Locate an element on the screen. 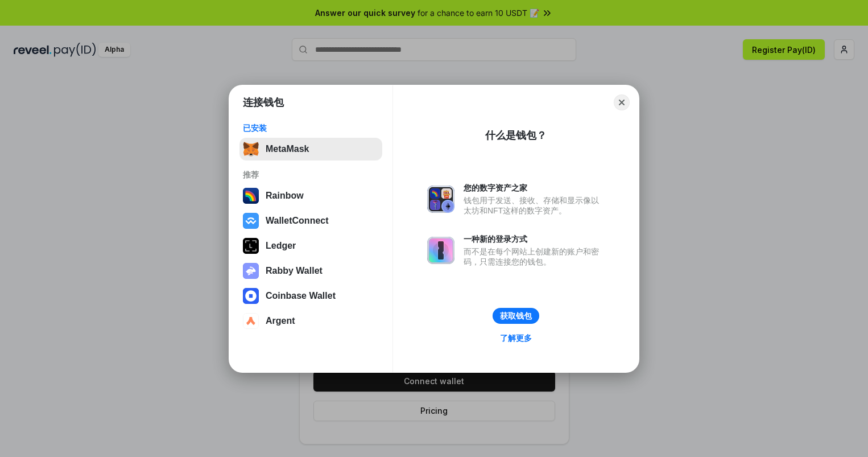 The image size is (868, 457). div: 您的数字资产之家 is located at coordinates (534, 188).